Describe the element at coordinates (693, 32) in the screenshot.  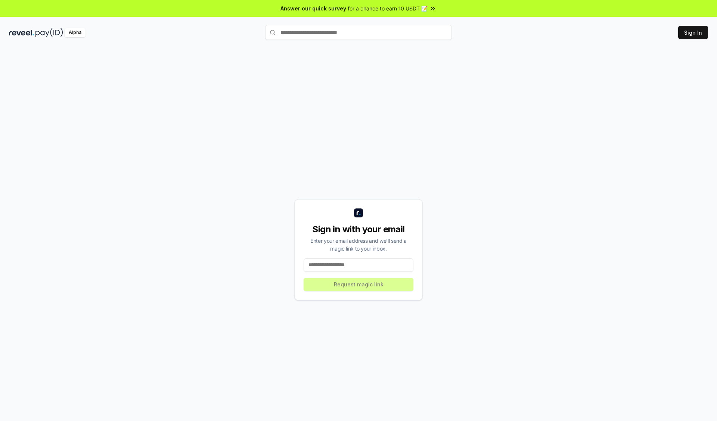
I see `button: Sign In` at that location.